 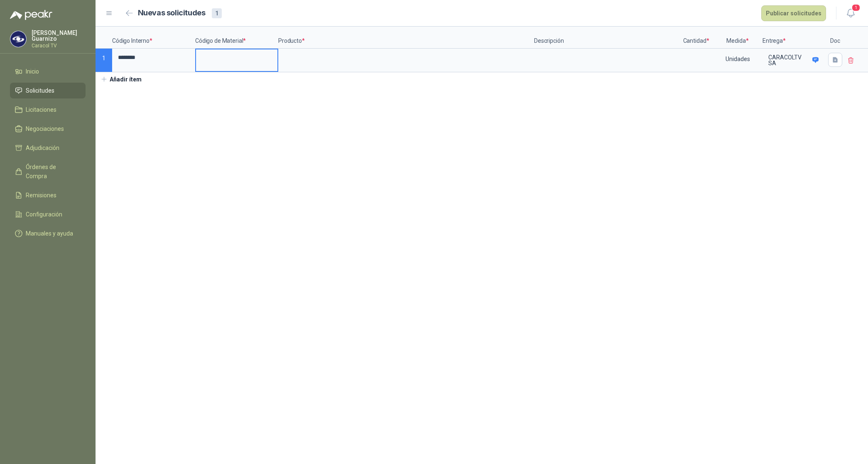 I want to click on p: Descripción, so click(x=607, y=37).